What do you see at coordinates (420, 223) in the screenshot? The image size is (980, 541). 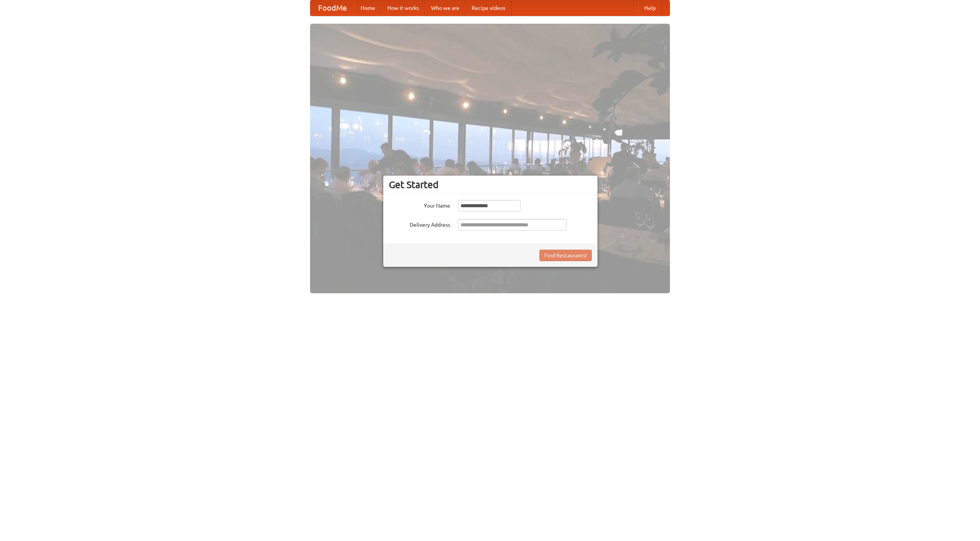 I see `label: Delivery Address` at bounding box center [420, 223].